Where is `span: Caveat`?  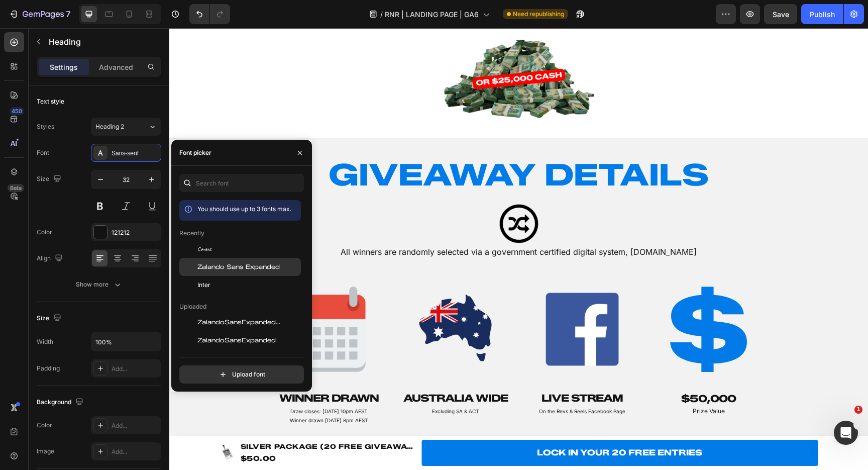
span: Caveat is located at coordinates (205, 249).